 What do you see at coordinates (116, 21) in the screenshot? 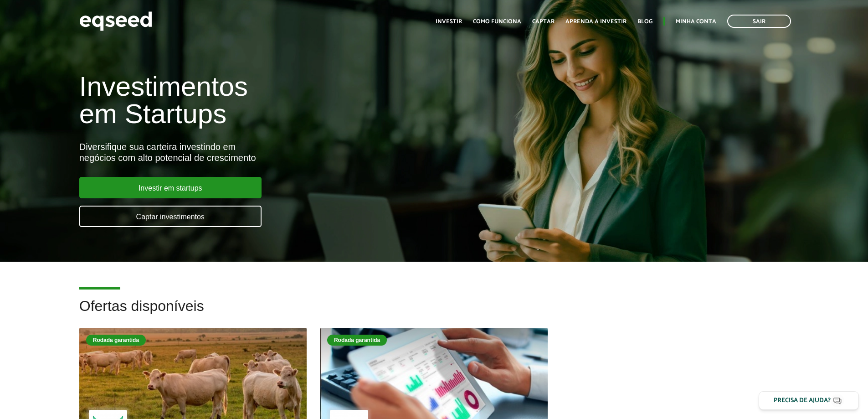
I see `img: EqSeed` at bounding box center [116, 21].